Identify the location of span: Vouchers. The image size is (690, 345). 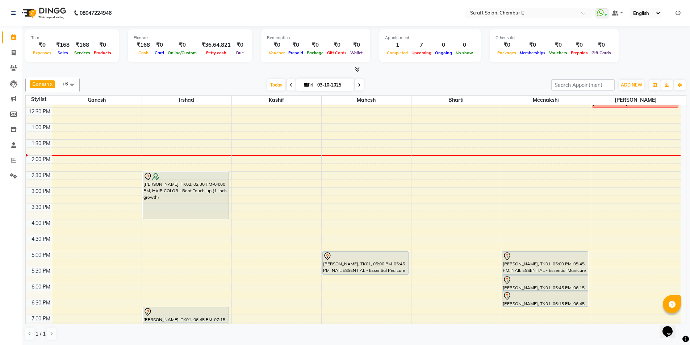
(558, 53).